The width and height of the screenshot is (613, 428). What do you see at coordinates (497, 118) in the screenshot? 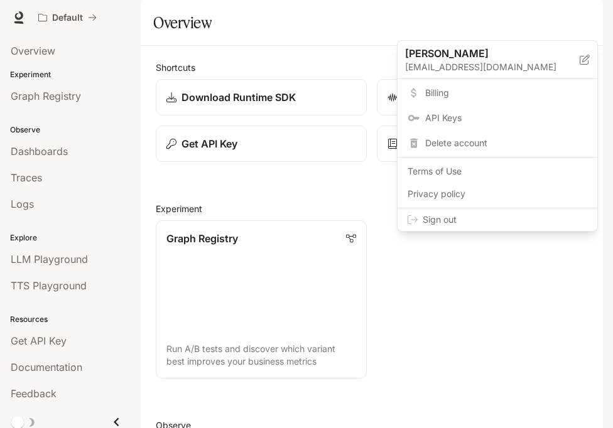
I see `a: API Keys` at bounding box center [497, 118].